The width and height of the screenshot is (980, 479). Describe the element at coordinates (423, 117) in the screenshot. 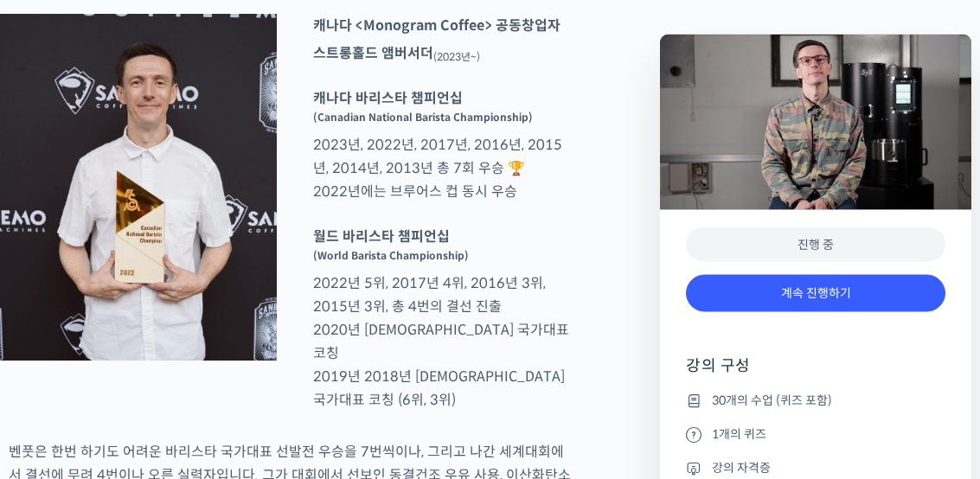

I see `sup: (Canadian National Barista Championship)` at that location.